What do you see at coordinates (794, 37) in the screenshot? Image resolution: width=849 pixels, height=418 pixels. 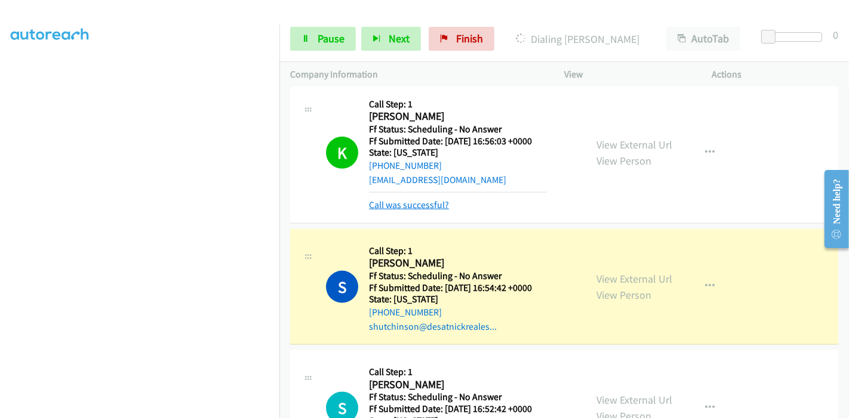 I see `div: Delay between calls (in seconds)` at bounding box center [794, 37].